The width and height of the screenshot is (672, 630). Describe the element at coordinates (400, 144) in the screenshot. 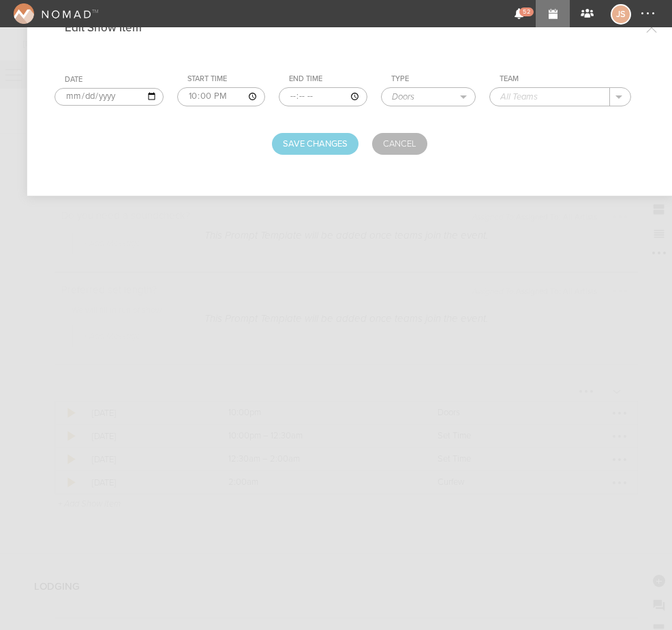

I see `a: Cancel` at that location.